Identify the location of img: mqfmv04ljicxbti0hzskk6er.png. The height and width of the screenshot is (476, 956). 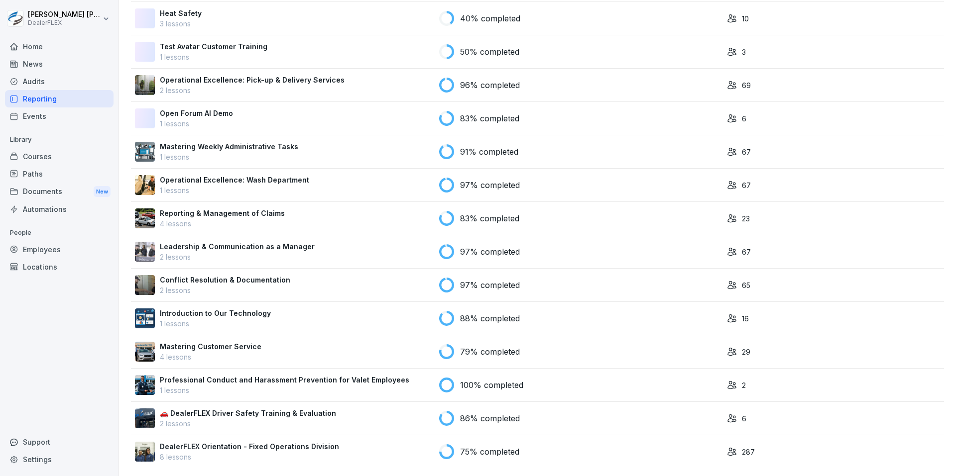
(145, 185).